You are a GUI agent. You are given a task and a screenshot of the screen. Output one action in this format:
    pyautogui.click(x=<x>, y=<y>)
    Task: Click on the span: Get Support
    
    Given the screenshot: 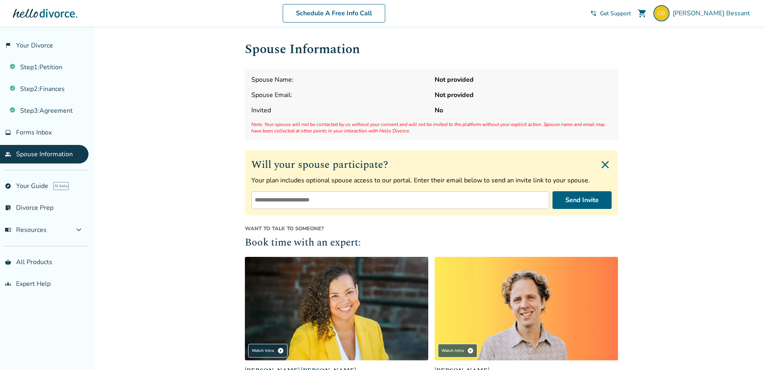 What is the action you would take?
    pyautogui.click(x=616, y=13)
    